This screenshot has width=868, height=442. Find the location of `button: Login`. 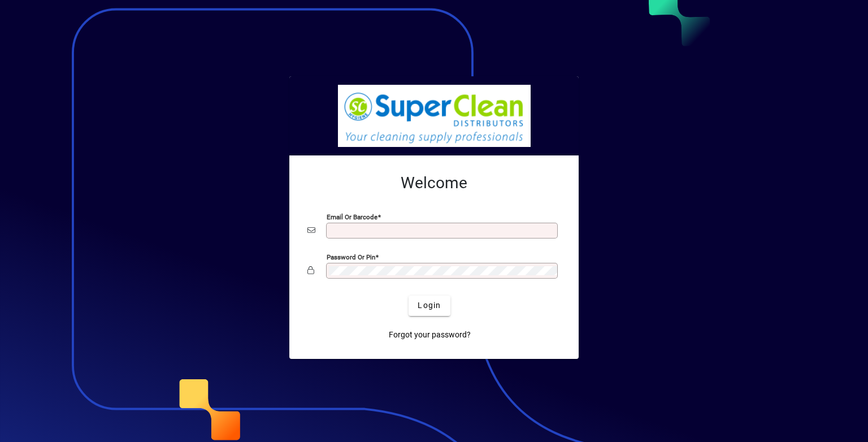

button: Login is located at coordinates (429, 306).